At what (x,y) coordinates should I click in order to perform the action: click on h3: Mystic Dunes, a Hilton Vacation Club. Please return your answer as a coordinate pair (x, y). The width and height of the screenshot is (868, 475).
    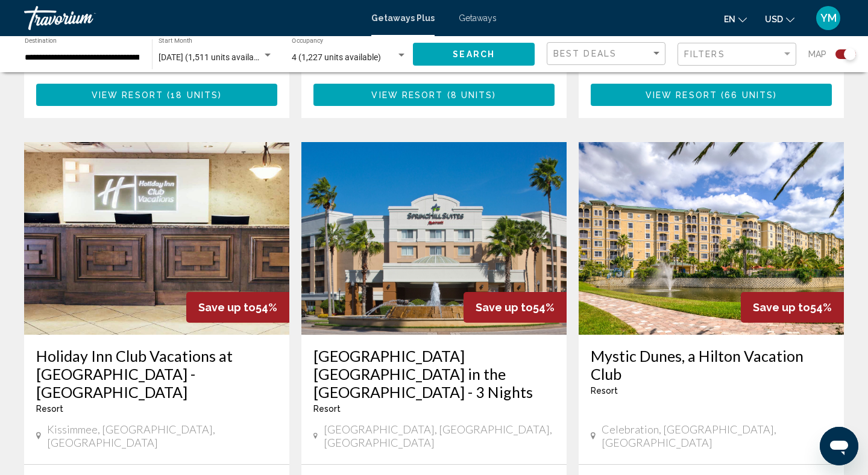
    Looking at the image, I should click on (711, 365).